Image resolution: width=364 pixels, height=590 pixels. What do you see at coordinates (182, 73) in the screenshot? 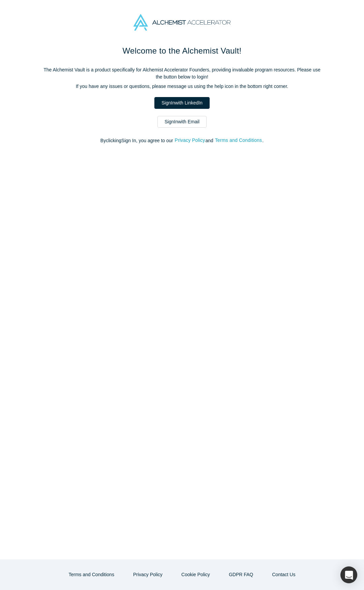
I see `p: The Alchemist Vault is a product specifically for Alchemist Accelerator Founders, providing inval...` at bounding box center [182, 73].